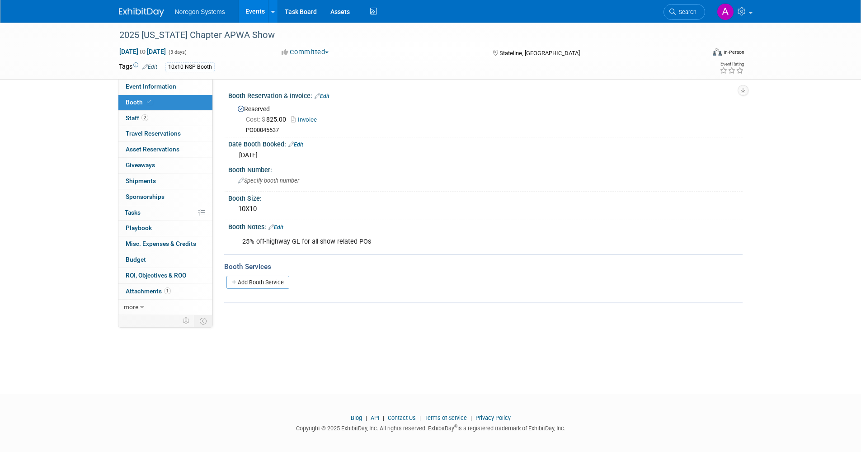 The image size is (861, 452). What do you see at coordinates (485, 143) in the screenshot?
I see `div: Date Booth Booked:` at bounding box center [485, 143].